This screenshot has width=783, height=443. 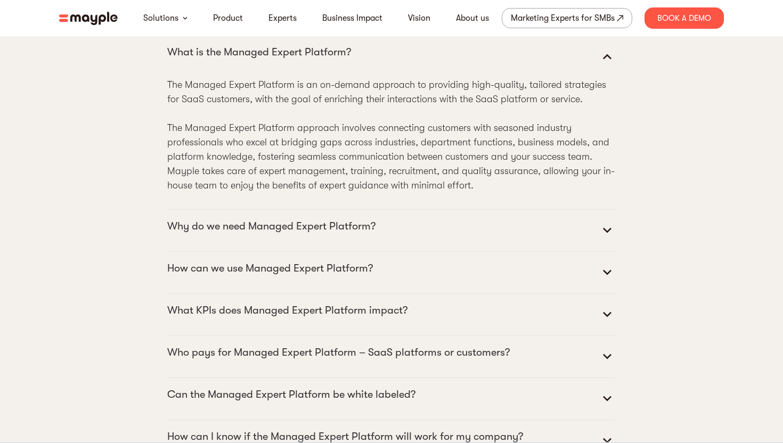 What do you see at coordinates (282, 18) in the screenshot?
I see `a: Experts` at bounding box center [282, 18].